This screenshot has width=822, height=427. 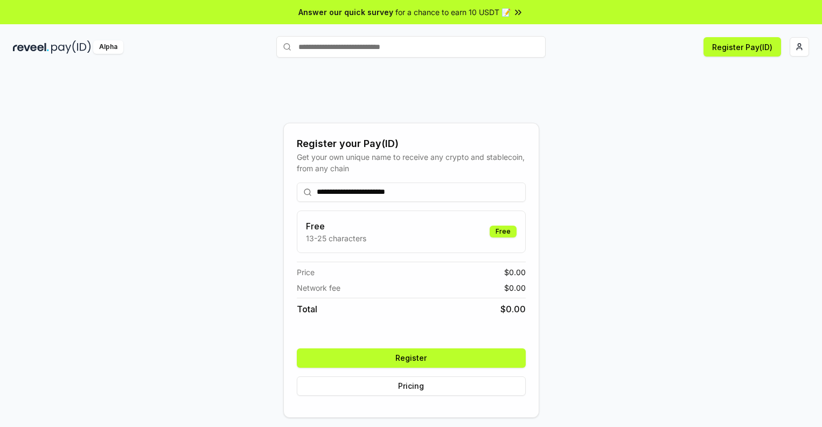 What do you see at coordinates (31, 47) in the screenshot?
I see `img: reveel_dark` at bounding box center [31, 47].